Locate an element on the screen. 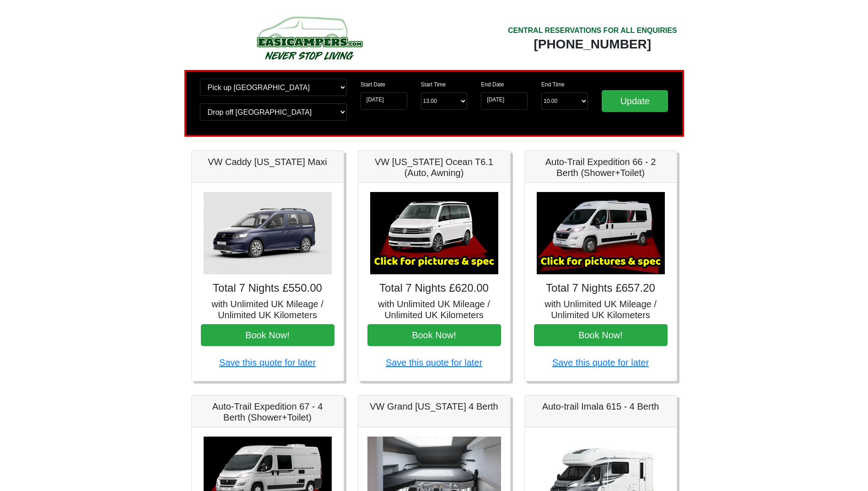  h5: Auto-Trail Expedition 67 - 4 Berth (Shower+Toilet) is located at coordinates (268, 412).